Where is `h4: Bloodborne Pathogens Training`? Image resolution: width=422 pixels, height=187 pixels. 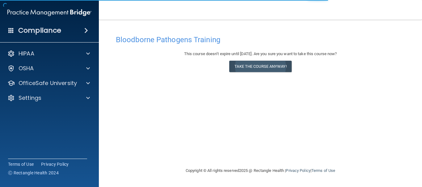 h4: Bloodborne Pathogens Training is located at coordinates (260, 40).